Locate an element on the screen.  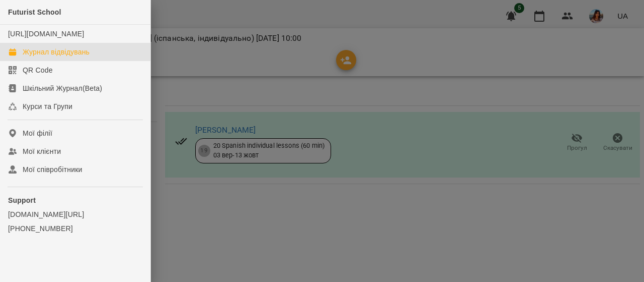
div: Курси та Групи is located at coordinates (47, 106).